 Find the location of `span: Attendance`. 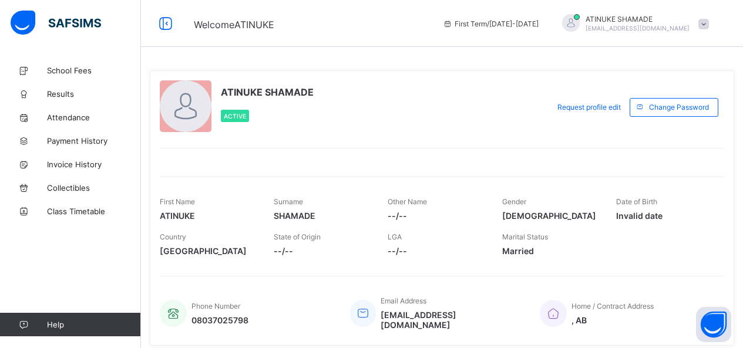

span: Attendance is located at coordinates (94, 117).